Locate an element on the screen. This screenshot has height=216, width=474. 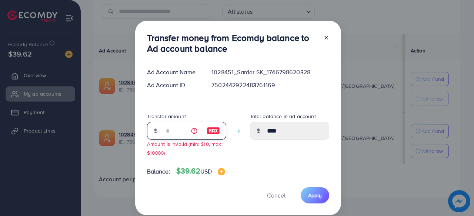
h4: $39.62 is located at coordinates (201, 171).